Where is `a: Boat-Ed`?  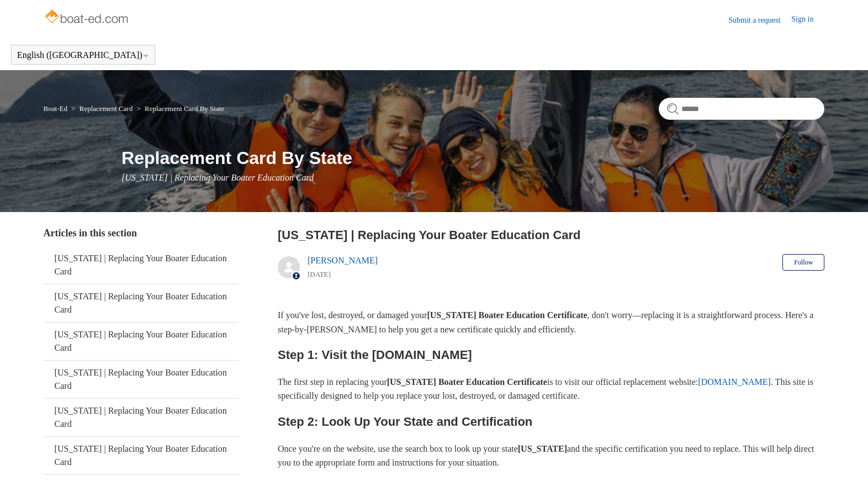
a: Boat-Ed is located at coordinates (55, 108).